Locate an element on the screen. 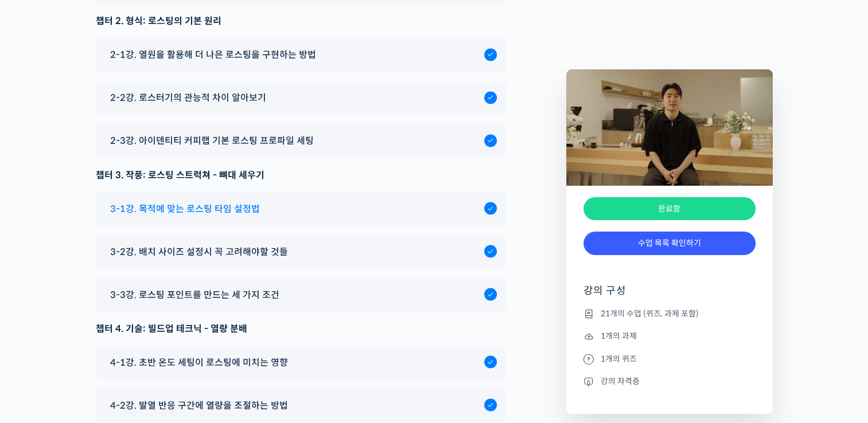  span: 2-3강. 아이덴티티 커피랩 기본 로스팅 프로파일 세팅 is located at coordinates (212, 140).